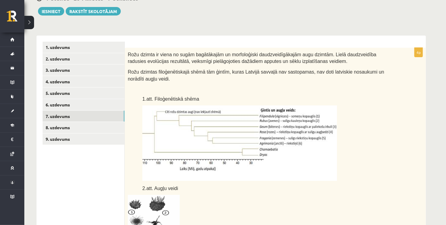 Image resolution: width=446 pixels, height=225 pixels. I want to click on a: 4. uzdevums, so click(83, 81).